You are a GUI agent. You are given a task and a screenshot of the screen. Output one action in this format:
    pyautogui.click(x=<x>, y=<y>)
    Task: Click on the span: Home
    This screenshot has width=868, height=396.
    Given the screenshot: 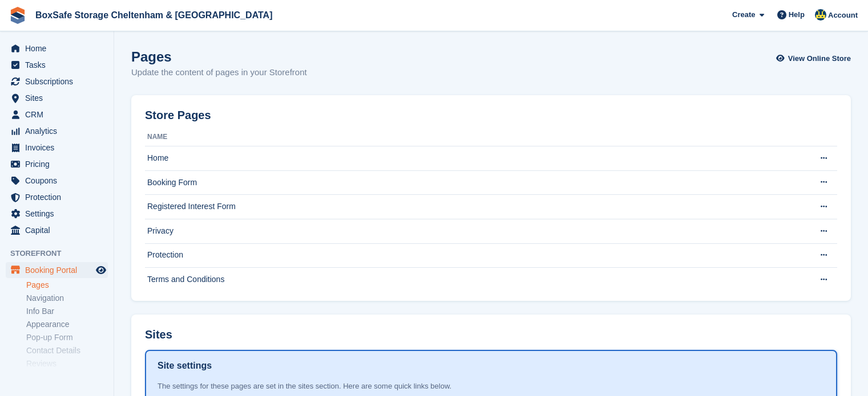 What is the action you would take?
    pyautogui.click(x=59, y=48)
    